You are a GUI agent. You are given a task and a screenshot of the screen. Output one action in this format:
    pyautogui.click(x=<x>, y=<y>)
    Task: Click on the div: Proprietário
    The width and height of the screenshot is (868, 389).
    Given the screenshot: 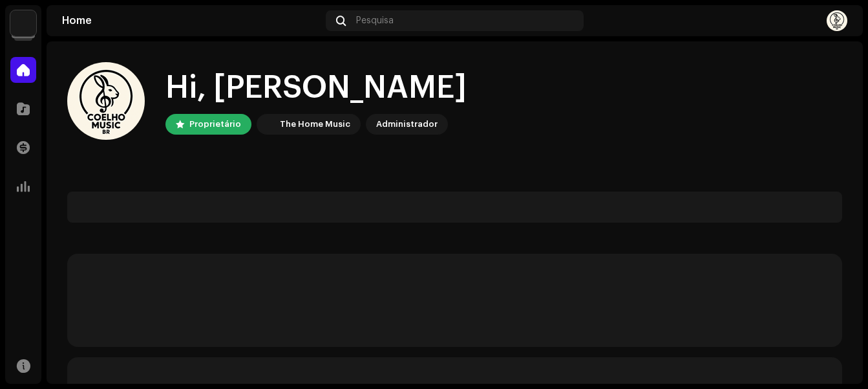 What is the action you would take?
    pyautogui.click(x=215, y=124)
    